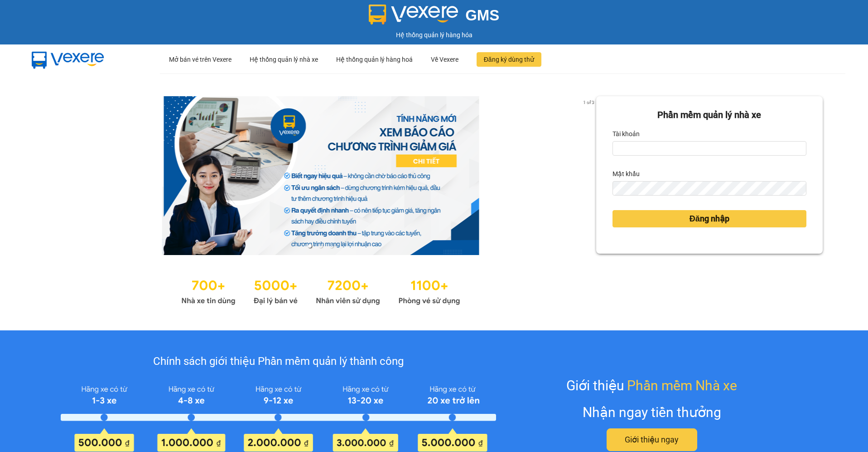 This screenshot has height=452, width=868. Describe the element at coordinates (509, 60) in the screenshot. I see `button: Đăng ký dùng thử` at that location.